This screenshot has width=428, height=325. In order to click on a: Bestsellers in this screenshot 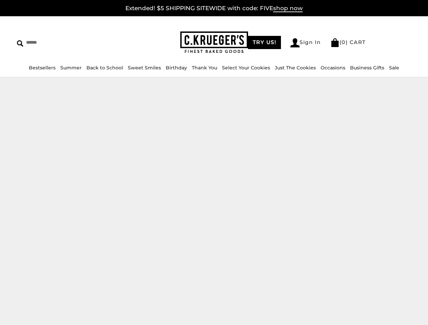, I will do `click(42, 68)`.